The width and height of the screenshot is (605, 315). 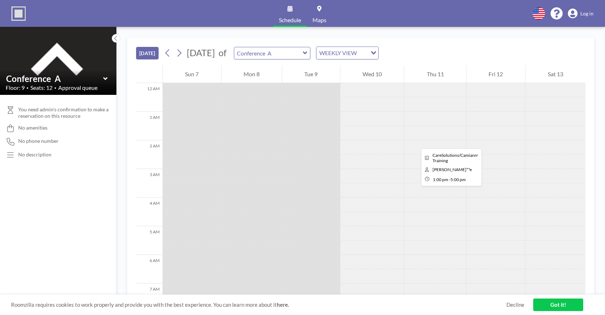 I want to click on a: Got it!, so click(x=559, y=304).